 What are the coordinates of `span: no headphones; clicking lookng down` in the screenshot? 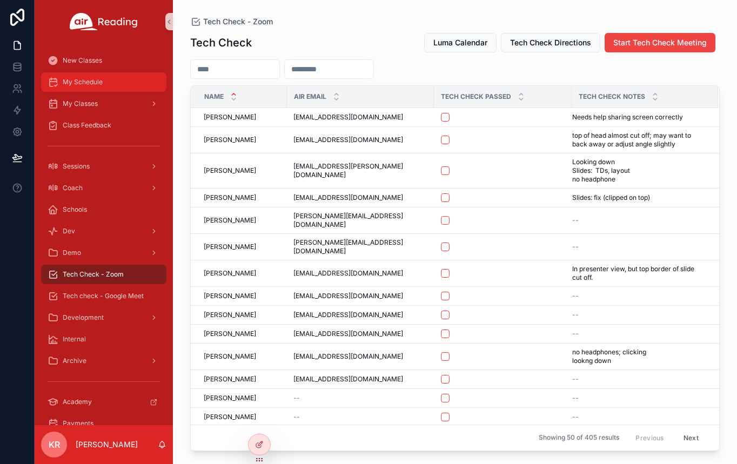 It's located at (629, 357).